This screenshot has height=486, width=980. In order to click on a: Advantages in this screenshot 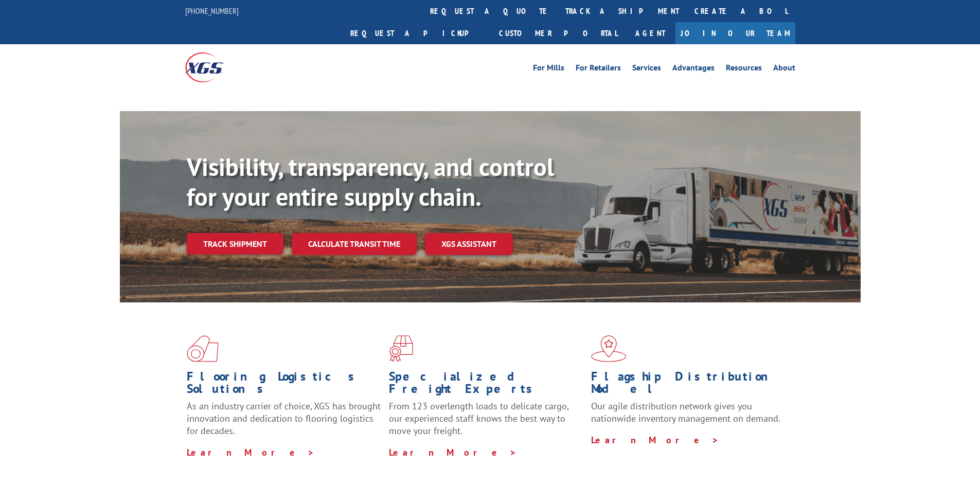, I will do `click(694, 70)`.